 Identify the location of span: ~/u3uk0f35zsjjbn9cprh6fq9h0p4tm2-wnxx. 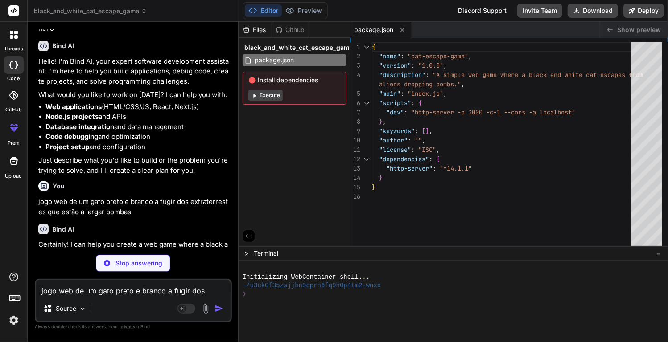
(312, 286).